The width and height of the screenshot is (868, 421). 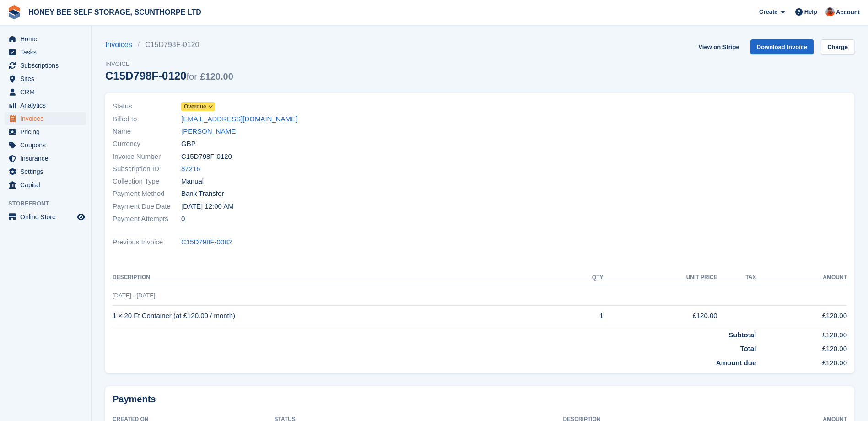 What do you see at coordinates (811, 12) in the screenshot?
I see `span: Help` at bounding box center [811, 12].